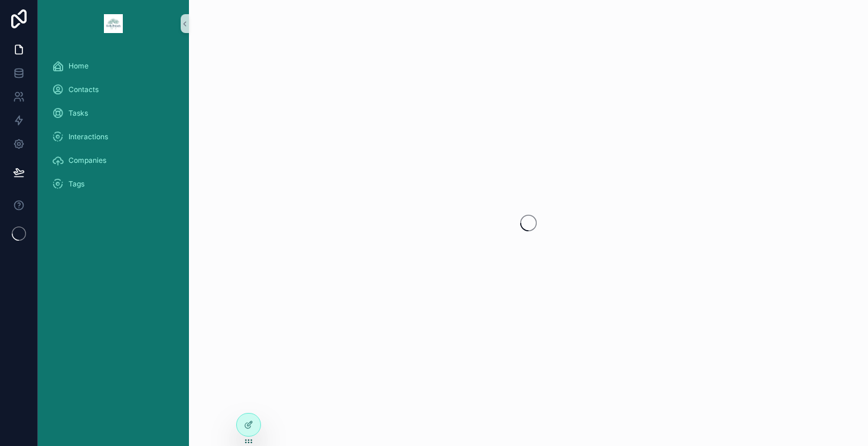 The height and width of the screenshot is (446, 868). I want to click on a: Interactions, so click(113, 137).